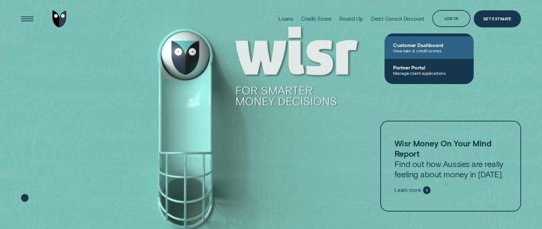 This screenshot has width=542, height=229. I want to click on div: Debt Consol Discount, so click(397, 19).